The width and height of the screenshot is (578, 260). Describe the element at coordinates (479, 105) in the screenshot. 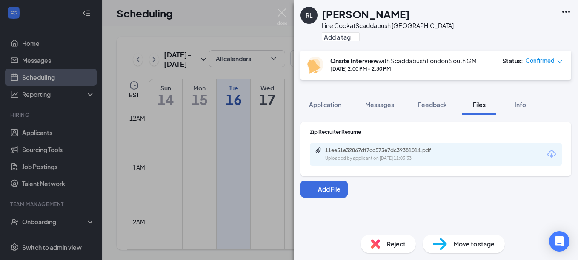

I see `span: Files` at that location.